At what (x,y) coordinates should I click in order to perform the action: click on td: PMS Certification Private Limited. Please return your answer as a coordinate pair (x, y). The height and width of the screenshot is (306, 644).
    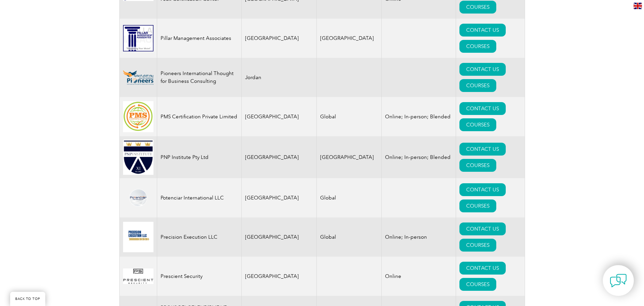
    Looking at the image, I should click on (199, 117).